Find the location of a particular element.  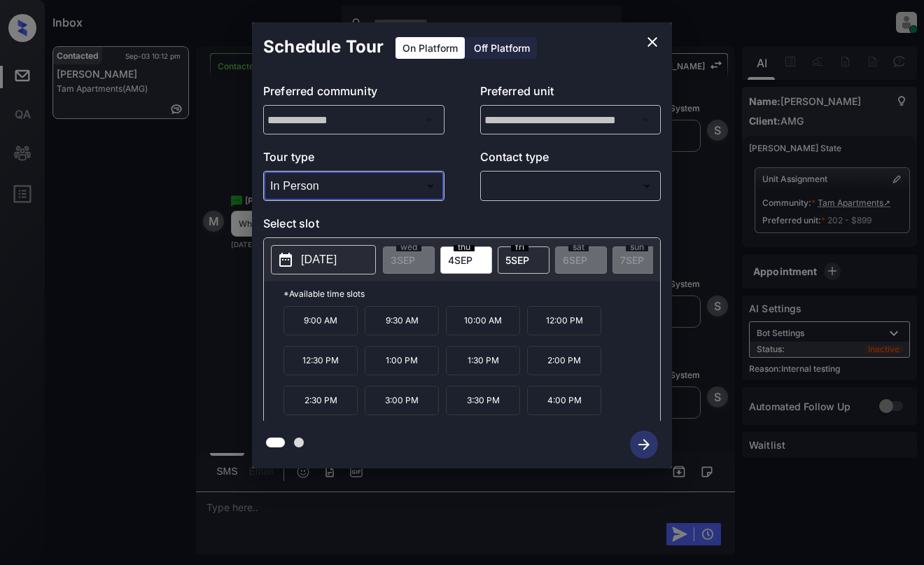

button: btn-next is located at coordinates (644, 444).